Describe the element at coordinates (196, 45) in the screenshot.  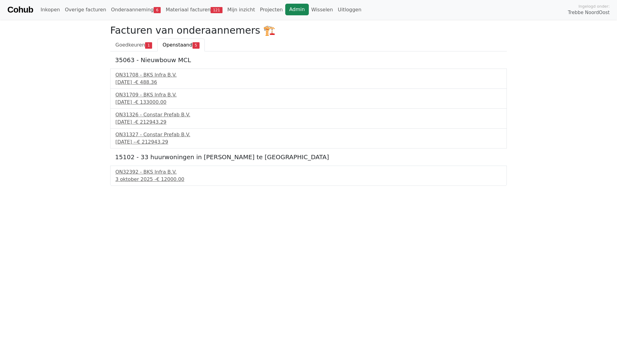
I see `span: 5` at that location.